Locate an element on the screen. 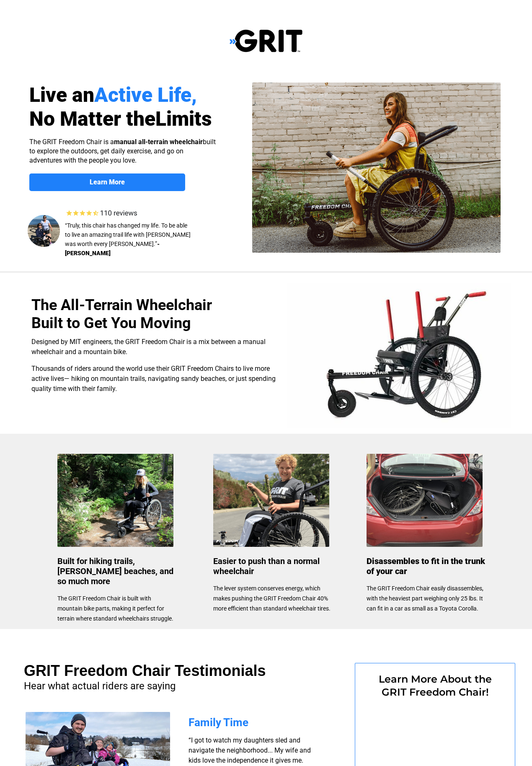 This screenshot has height=766, width=532. span: The GRIT Freedom Chair easily disassembles, with the heaviest part weighing only 25 lbs. It can f... is located at coordinates (425, 583).